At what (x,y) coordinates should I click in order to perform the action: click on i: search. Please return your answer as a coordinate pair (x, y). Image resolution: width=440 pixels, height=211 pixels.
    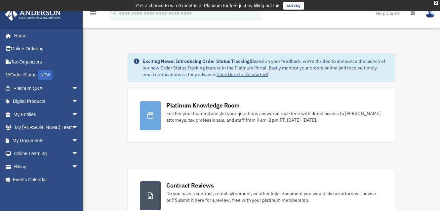
    Looking at the image, I should click on (114, 13).